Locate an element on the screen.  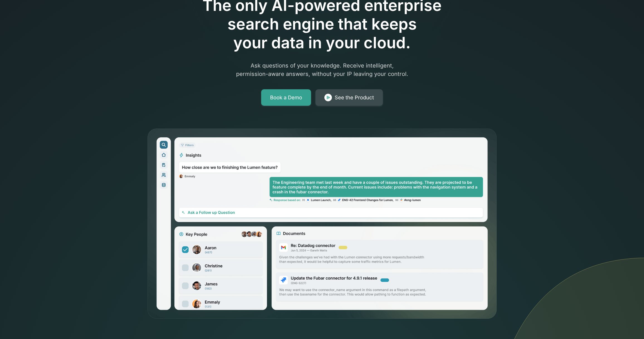
a: Book a Demo is located at coordinates (286, 98).